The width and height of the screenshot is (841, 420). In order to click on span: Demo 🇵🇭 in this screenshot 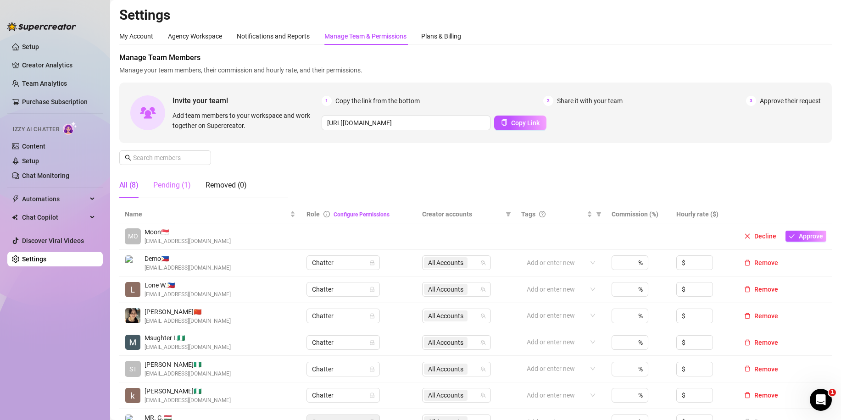, I will do `click(188, 259)`.